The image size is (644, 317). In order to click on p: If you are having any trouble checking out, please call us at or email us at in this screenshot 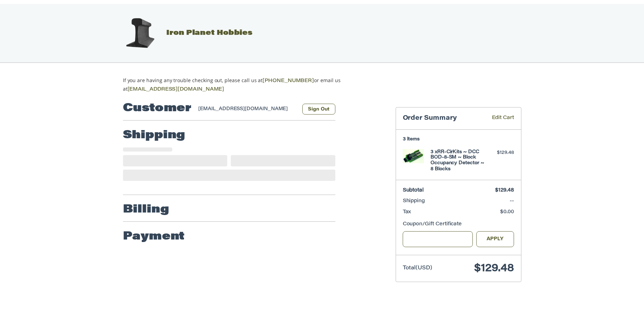, I will do `click(245, 82)`.